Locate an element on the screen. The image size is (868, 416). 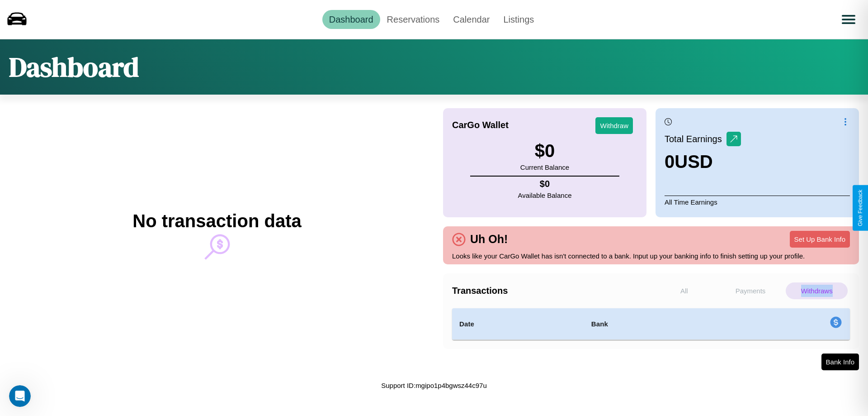
h4: Transactions is located at coordinates (552, 290).